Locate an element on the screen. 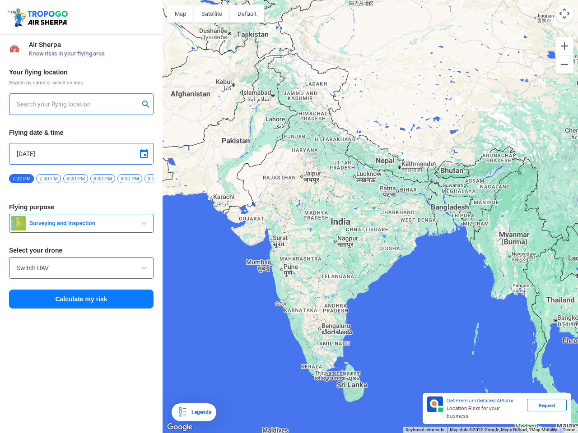 Image resolution: width=578 pixels, height=433 pixels. button: Zoom out is located at coordinates (564, 65).